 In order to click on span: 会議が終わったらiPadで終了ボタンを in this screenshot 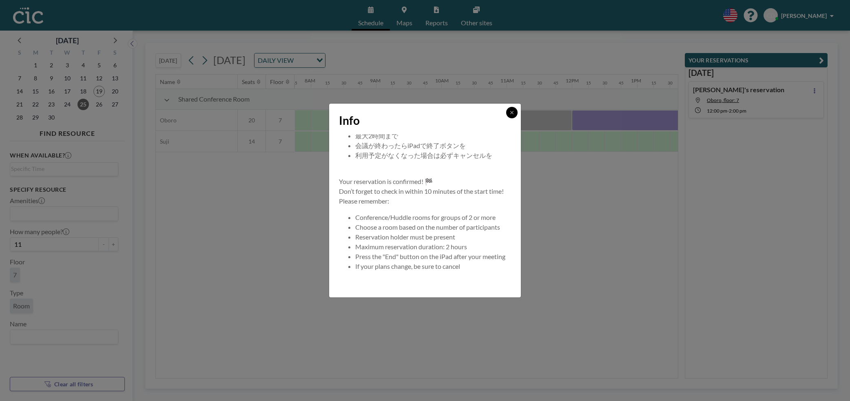, I will do `click(410, 145)`.